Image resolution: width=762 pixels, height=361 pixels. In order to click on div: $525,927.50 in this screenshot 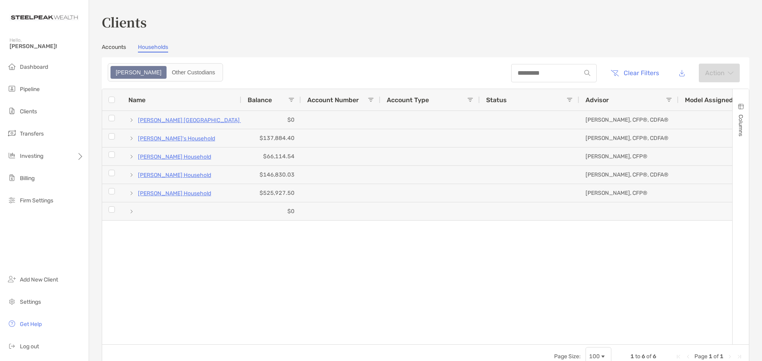, I will do `click(271, 193)`.